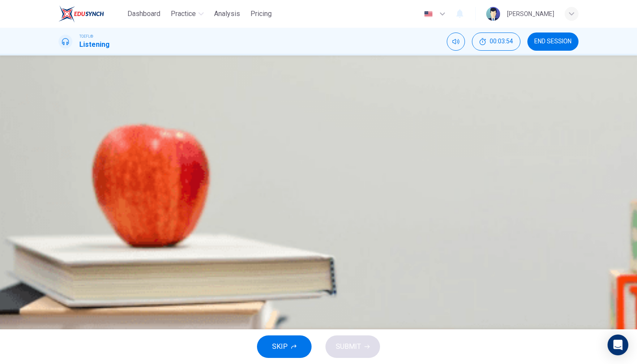 This screenshot has height=364, width=637. What do you see at coordinates (227, 14) in the screenshot?
I see `a: Analysis` at bounding box center [227, 14].